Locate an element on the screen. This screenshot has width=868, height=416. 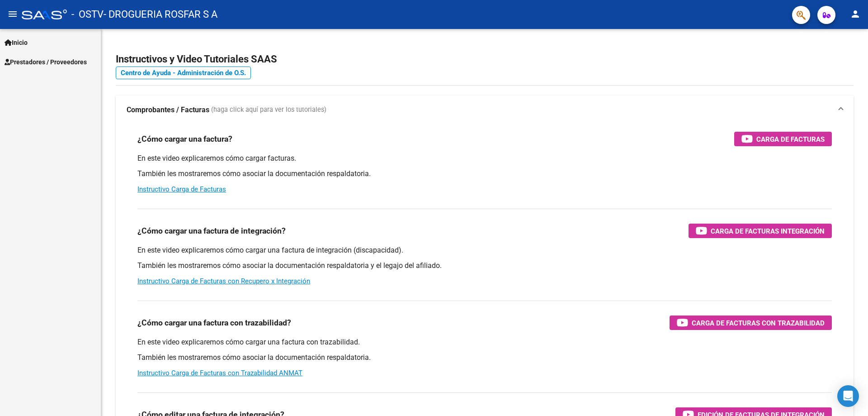
span: Prestadores / Proveedores is located at coordinates (45, 62).